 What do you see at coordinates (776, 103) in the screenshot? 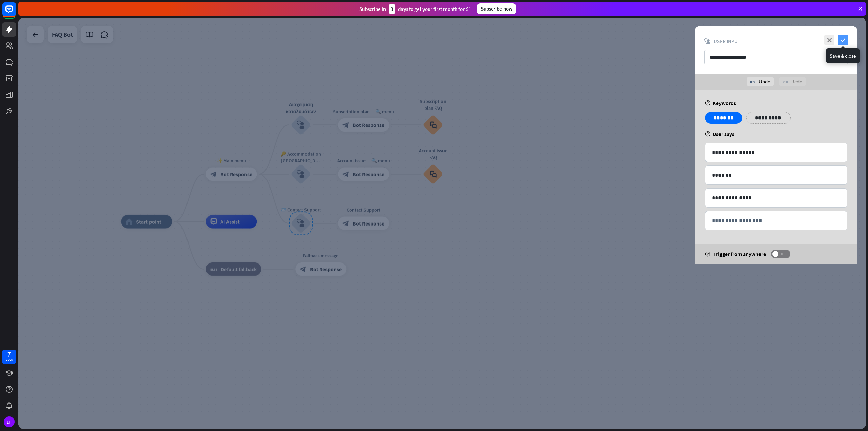
I see `div: Keywords` at bounding box center [776, 103].